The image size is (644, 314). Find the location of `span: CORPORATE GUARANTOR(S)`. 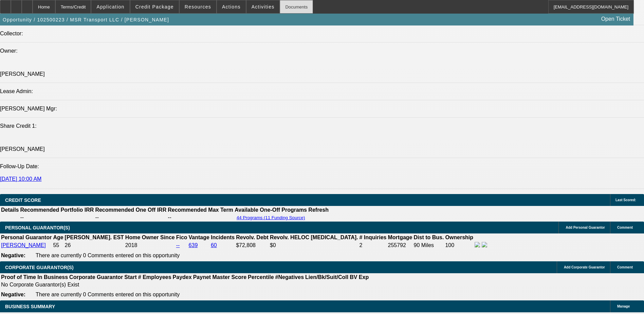

span: CORPORATE GUARANTOR(S) is located at coordinates (39, 267).